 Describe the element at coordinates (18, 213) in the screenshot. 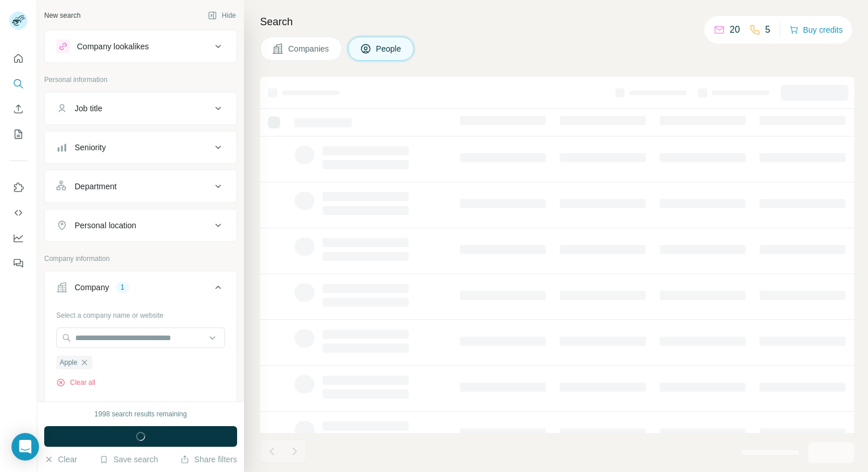

I see `button: Use Surfe API` at that location.